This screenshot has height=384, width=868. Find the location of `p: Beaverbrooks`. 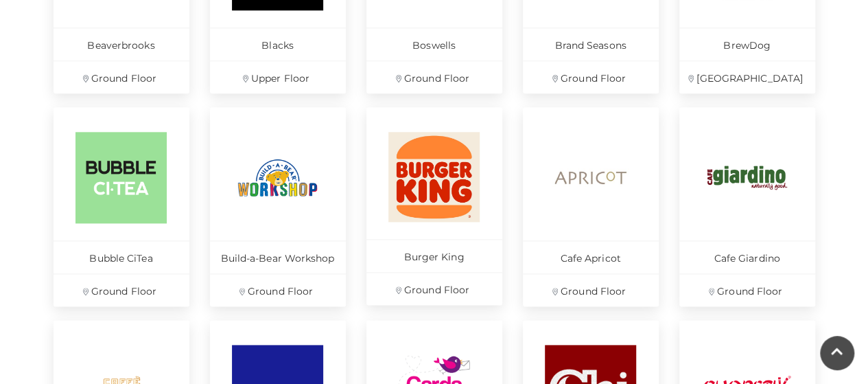

p: Beaverbrooks is located at coordinates (122, 44).